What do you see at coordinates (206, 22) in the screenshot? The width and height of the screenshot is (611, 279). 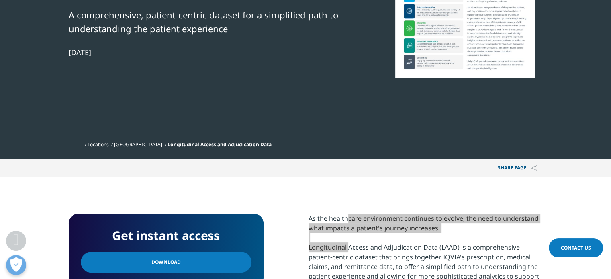 I see `div: A comprehensive, patient-centric dataset for a simplified path to understanding the patient exper...` at bounding box center [206, 22].